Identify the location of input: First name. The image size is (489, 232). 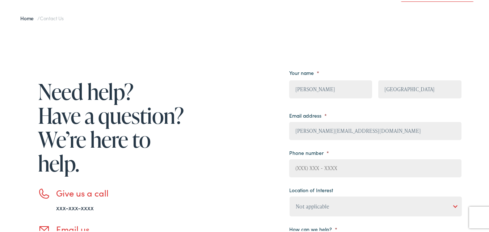
(330, 88).